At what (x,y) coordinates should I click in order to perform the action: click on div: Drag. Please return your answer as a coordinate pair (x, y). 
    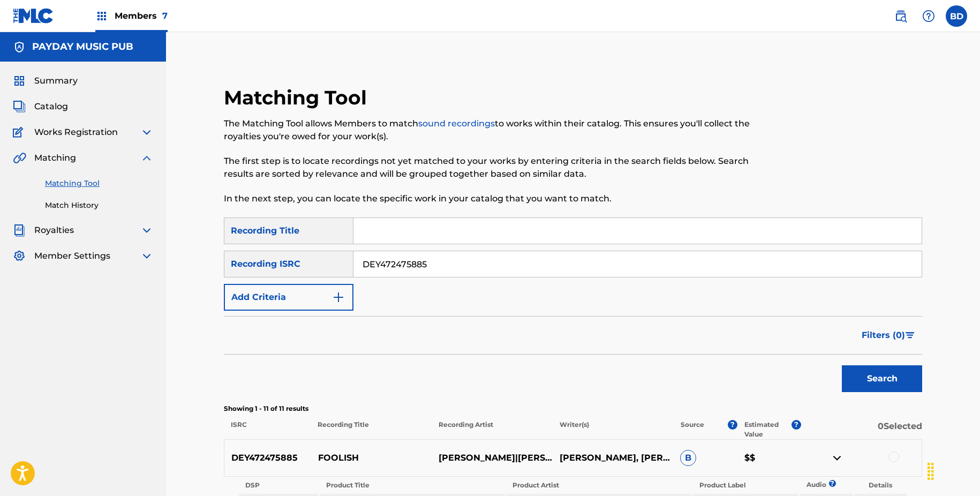
    Looking at the image, I should click on (931, 472).